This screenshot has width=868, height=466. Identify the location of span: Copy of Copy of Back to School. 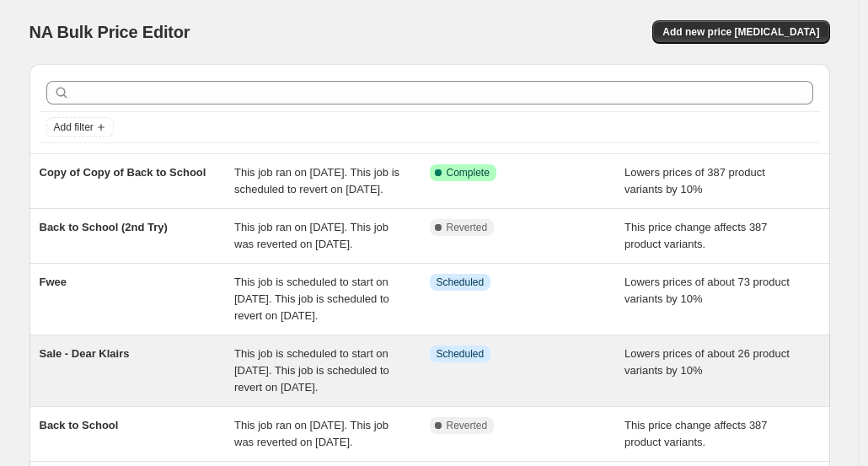
(123, 172).